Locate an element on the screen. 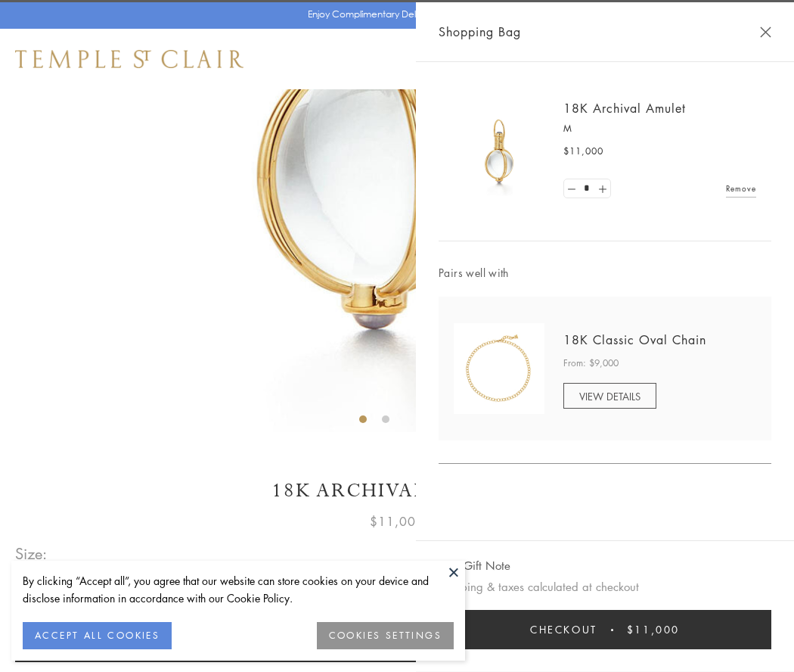  span: VIEW DETAILS is located at coordinates (610, 396).